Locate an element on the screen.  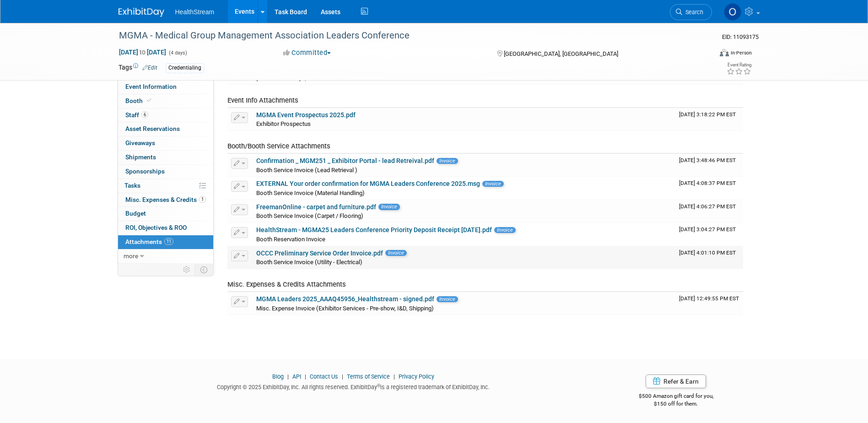
span: Event Info Attachments is located at coordinates (263, 100).